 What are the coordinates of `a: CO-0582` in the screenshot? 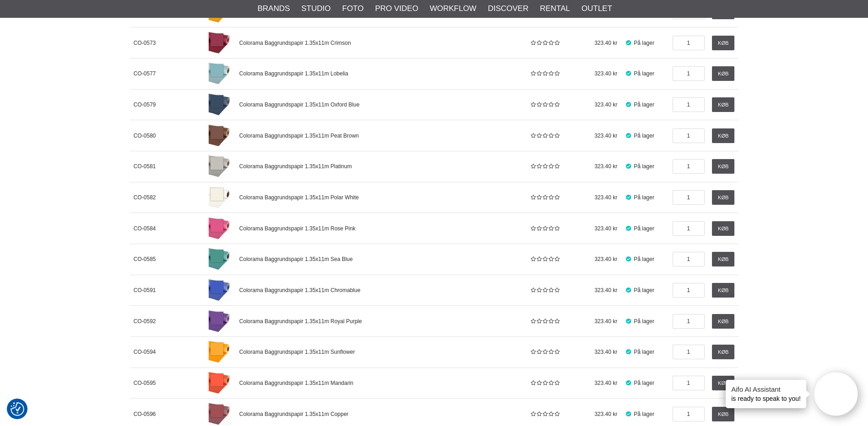 It's located at (167, 198).